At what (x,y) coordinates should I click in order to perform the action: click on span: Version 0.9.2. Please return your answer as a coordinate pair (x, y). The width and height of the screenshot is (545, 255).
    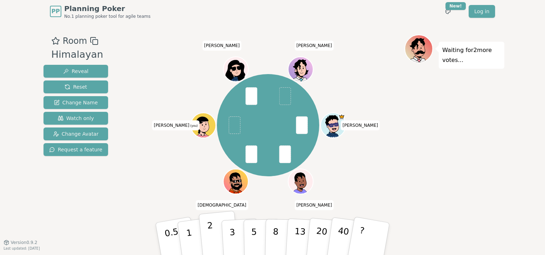
    Looking at the image, I should click on (24, 243).